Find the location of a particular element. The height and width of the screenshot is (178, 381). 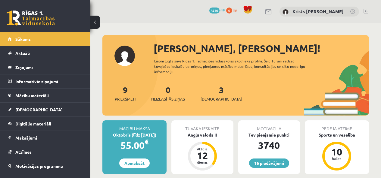

a: 0 xp is located at coordinates (233, 10).